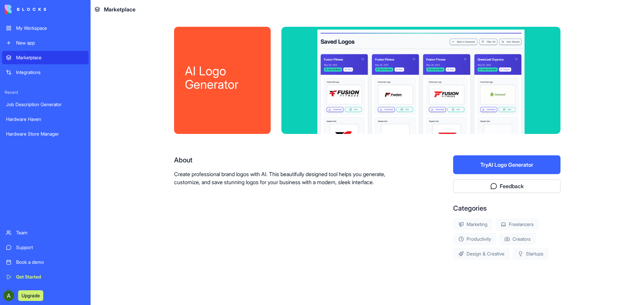 This screenshot has width=644, height=305. What do you see at coordinates (222, 78) in the screenshot?
I see `div: AI Logo Generator` at bounding box center [222, 78].